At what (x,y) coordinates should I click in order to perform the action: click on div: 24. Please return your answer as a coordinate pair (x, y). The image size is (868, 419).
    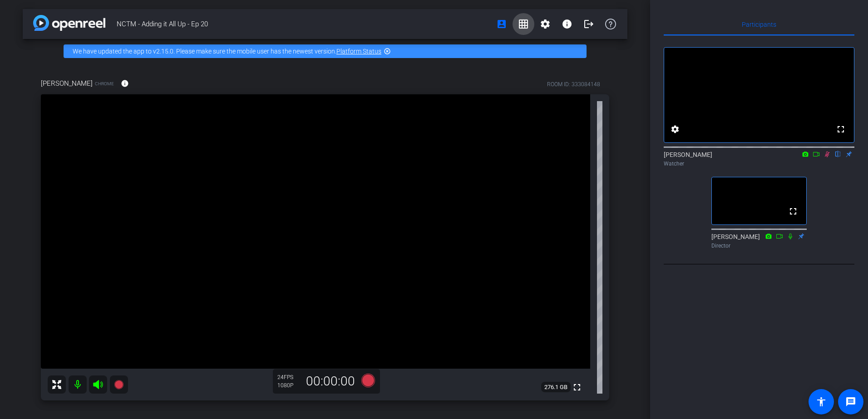
    Looking at the image, I should click on (289, 377).